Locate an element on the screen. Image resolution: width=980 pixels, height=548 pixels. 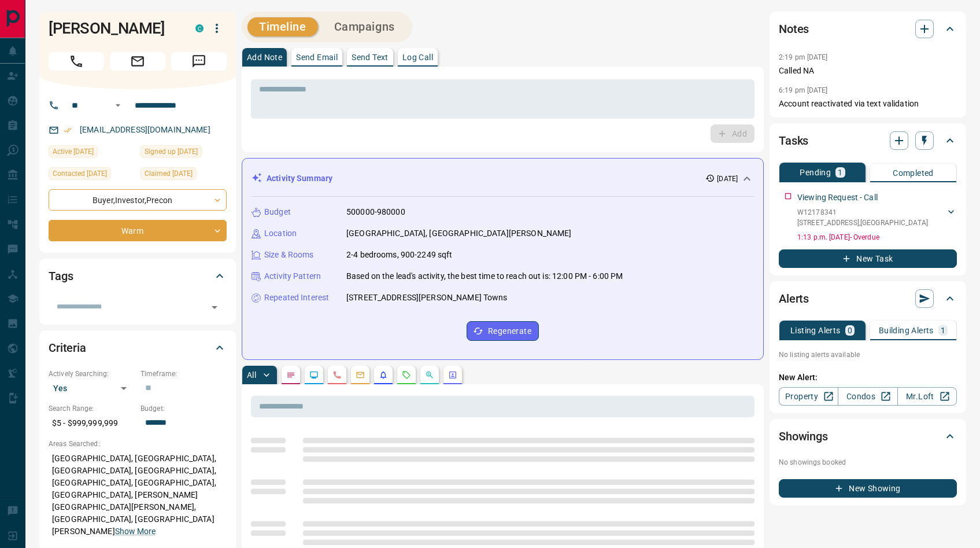
h2: Criteria is located at coordinates (67, 347).